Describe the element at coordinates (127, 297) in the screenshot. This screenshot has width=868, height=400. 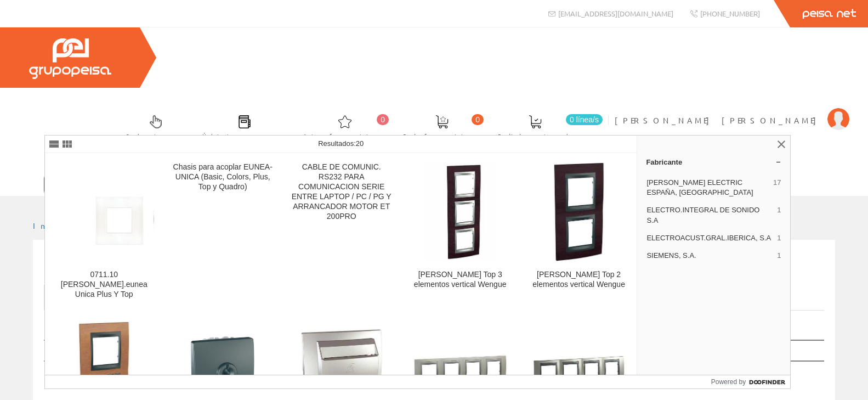
I see `a: Listado de artículos` at that location.